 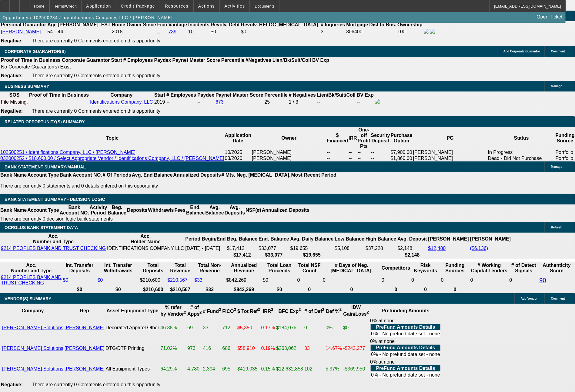 What do you see at coordinates (529, 298) in the screenshot?
I see `span: Add Vendor` at bounding box center [529, 298].